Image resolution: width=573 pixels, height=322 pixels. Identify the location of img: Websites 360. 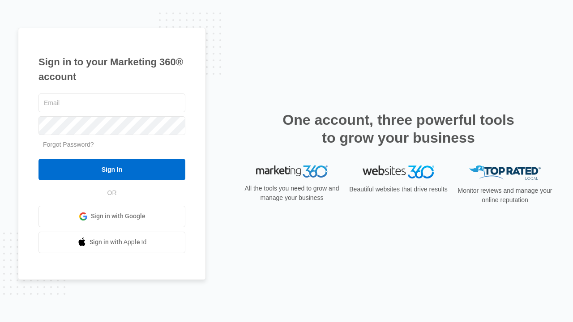
(398, 172).